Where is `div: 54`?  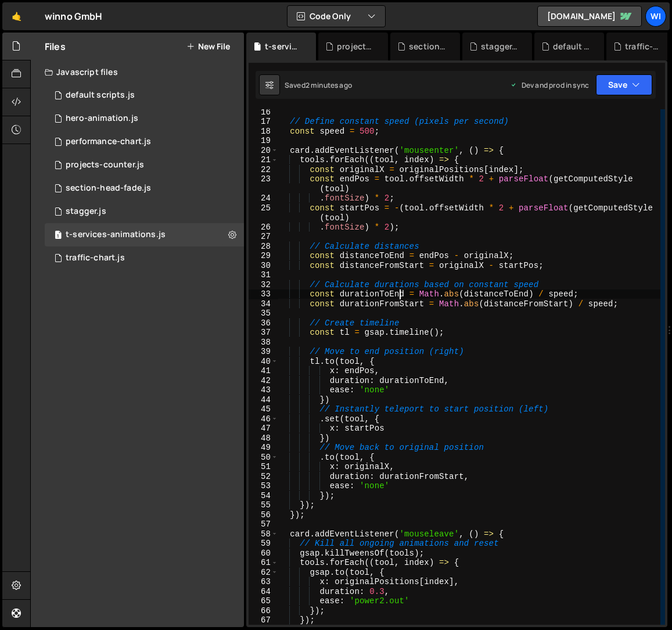
div: 54 is located at coordinates (263, 496).